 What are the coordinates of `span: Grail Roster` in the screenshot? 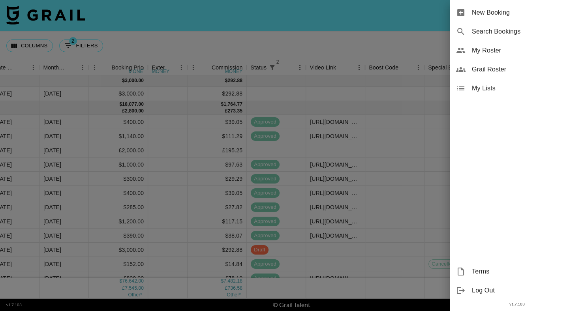 It's located at (525, 70).